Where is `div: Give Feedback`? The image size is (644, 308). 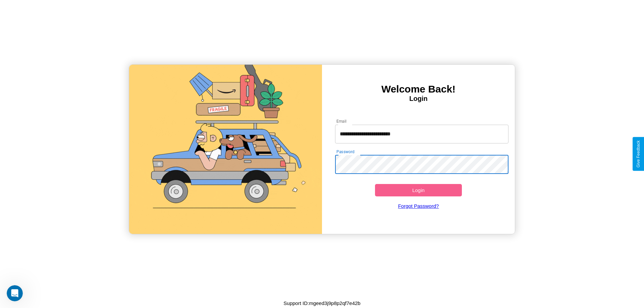
div: Give Feedback is located at coordinates (638, 154).